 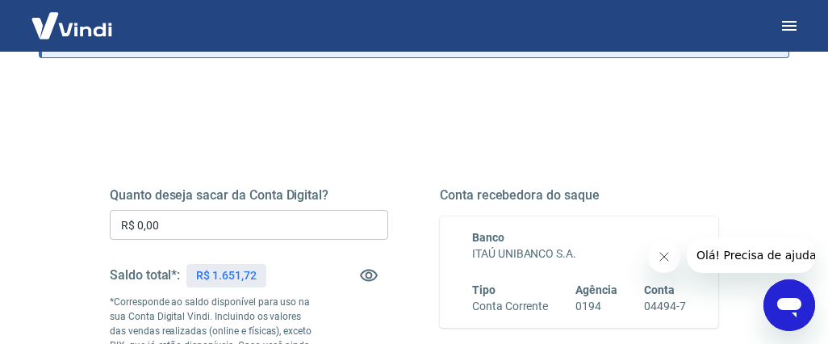 What do you see at coordinates (483, 290) in the screenshot?
I see `span: Tipo` at bounding box center [483, 290].